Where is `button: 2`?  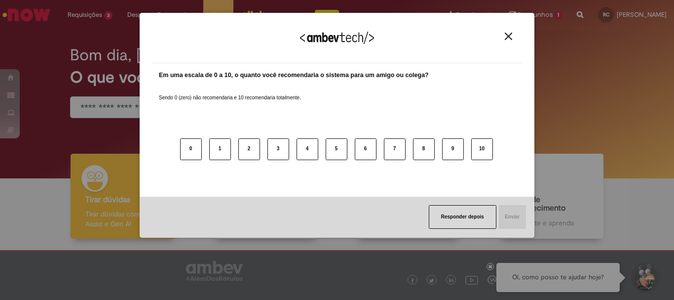 button: 2 is located at coordinates (249, 149).